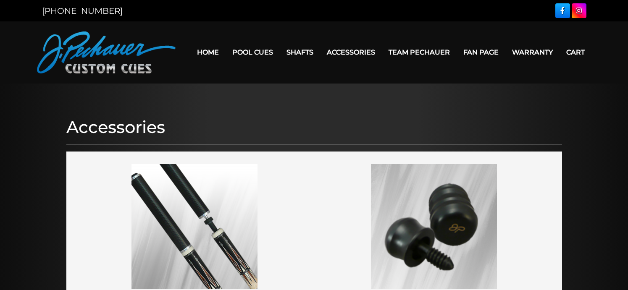 The width and height of the screenshot is (628, 290). Describe the element at coordinates (106, 53) in the screenshot. I see `img: Pechauer Custom Cues` at that location.